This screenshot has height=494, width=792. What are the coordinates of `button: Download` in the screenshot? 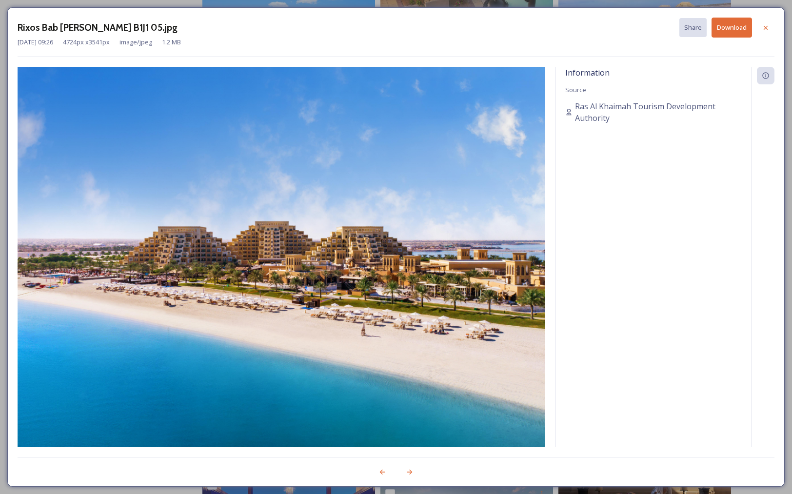 It's located at (731, 27).